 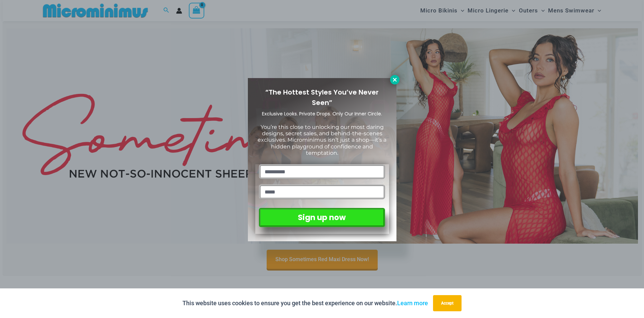 I want to click on button: Accept, so click(x=447, y=302).